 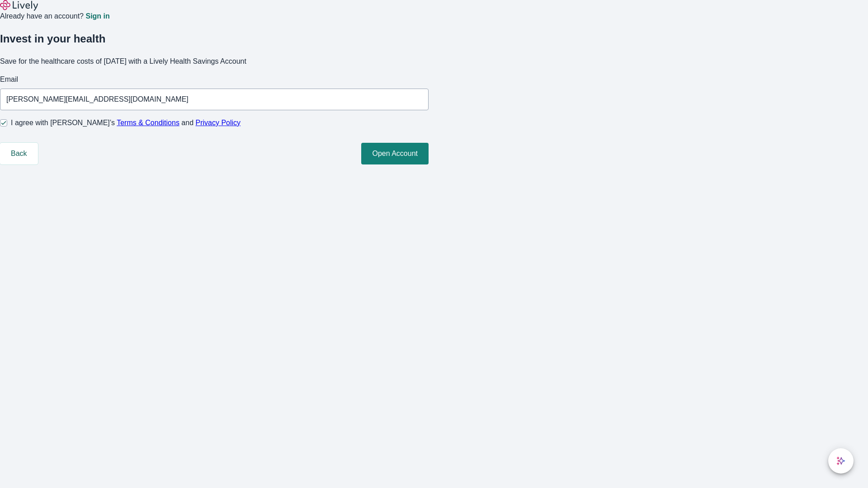 What do you see at coordinates (395, 153) in the screenshot?
I see `button: Open Account` at bounding box center [395, 153].